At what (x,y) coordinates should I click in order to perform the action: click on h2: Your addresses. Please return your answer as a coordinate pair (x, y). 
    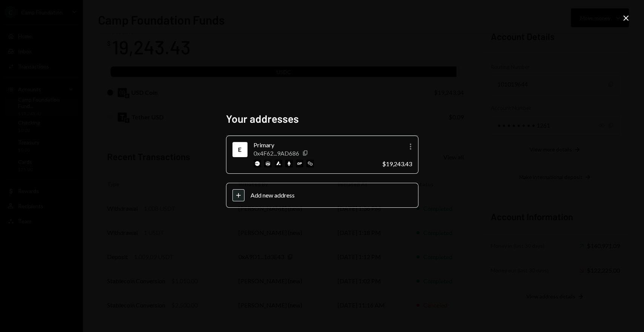
    Looking at the image, I should click on (323, 118).